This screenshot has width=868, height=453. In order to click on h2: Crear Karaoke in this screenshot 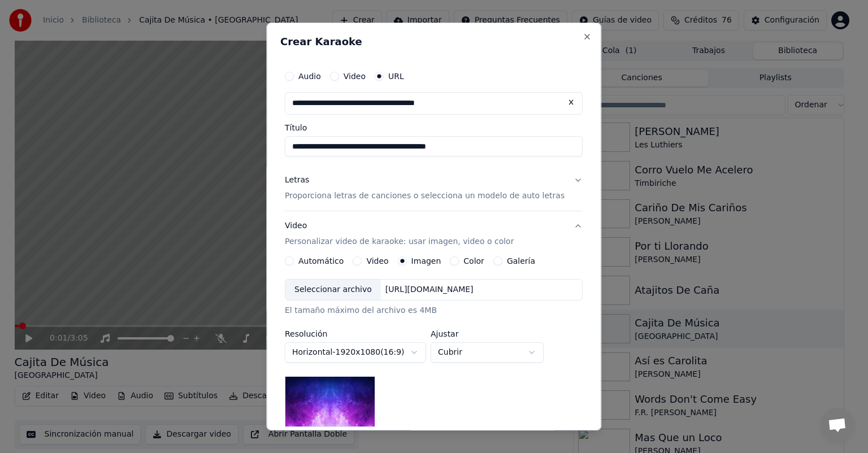, I will do `click(433, 42)`.